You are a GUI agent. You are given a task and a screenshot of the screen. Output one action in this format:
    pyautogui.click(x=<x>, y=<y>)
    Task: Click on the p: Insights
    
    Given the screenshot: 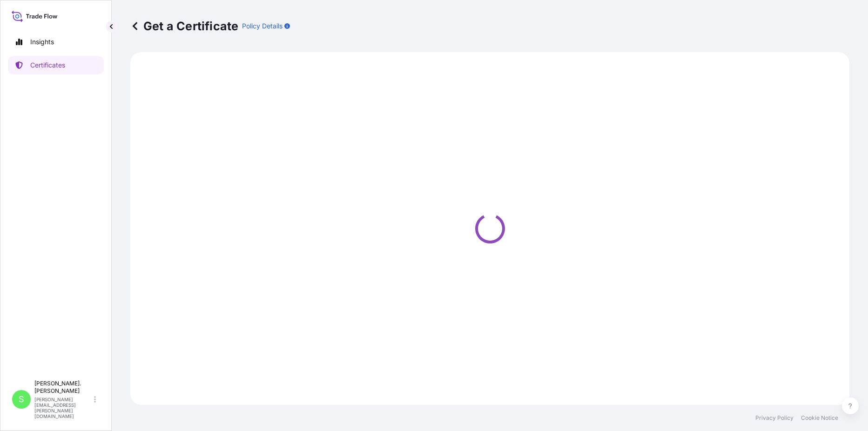 What is the action you would take?
    pyautogui.click(x=42, y=42)
    